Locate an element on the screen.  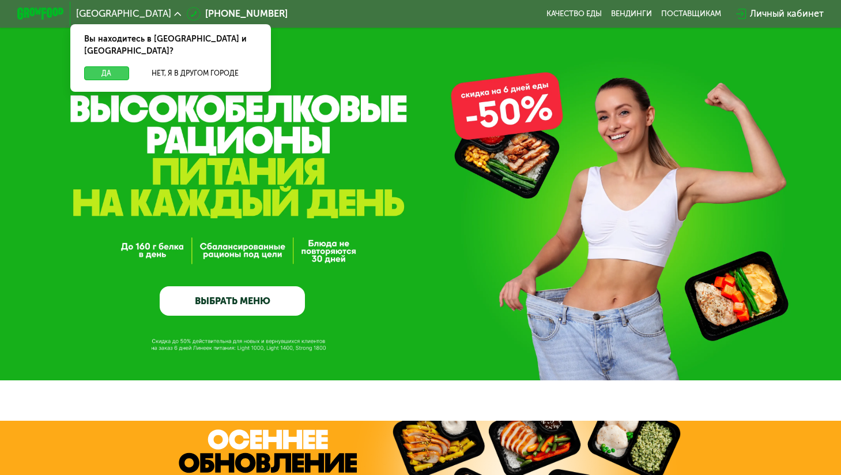
button: Нет, я в другом городе is located at coordinates (196, 73).